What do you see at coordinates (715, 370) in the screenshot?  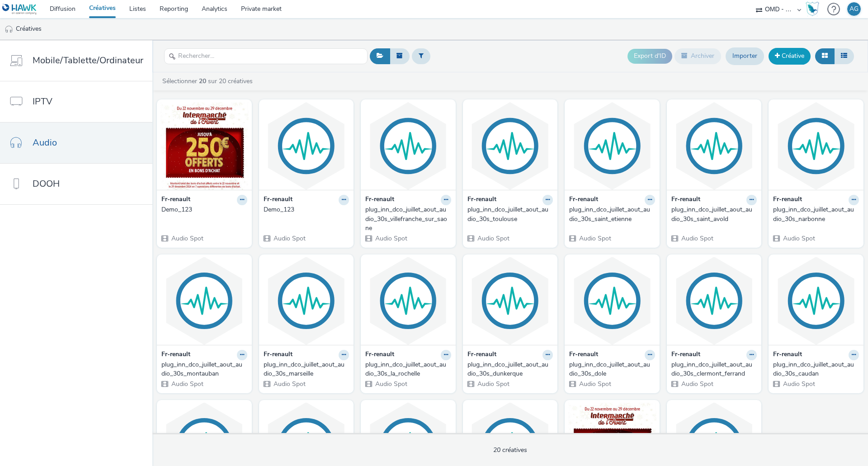 I see `a: plug_inn_dco_juillet_aout_audio_30s_clermont_ferrand` at bounding box center [715, 370].